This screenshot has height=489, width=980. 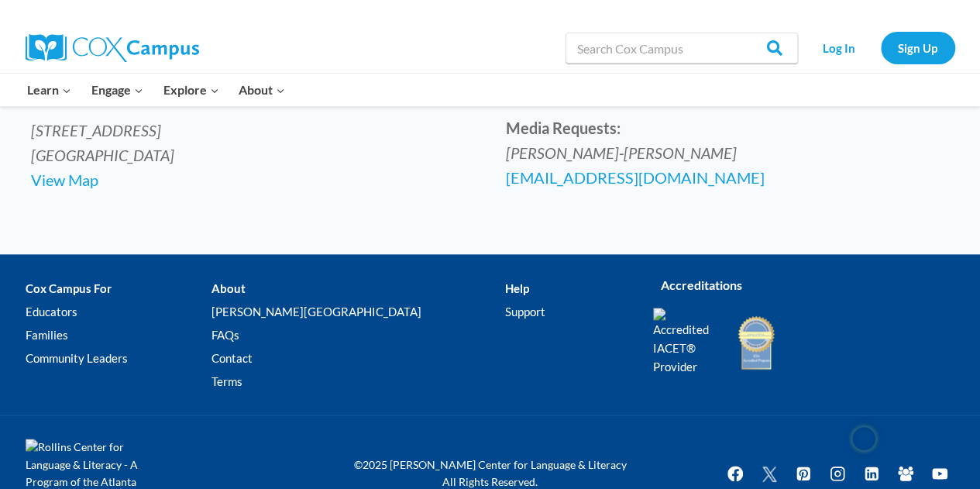 I want to click on a: FAQs, so click(x=358, y=335).